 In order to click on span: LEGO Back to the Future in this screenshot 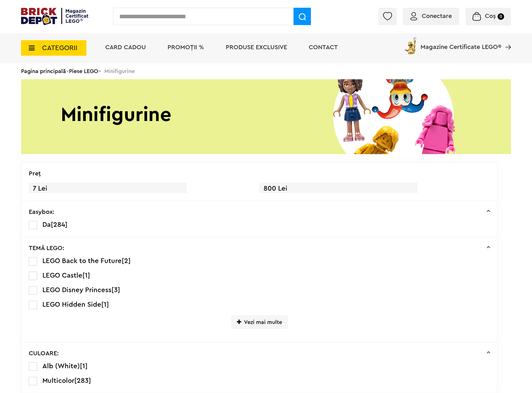, I will do `click(82, 261)`.